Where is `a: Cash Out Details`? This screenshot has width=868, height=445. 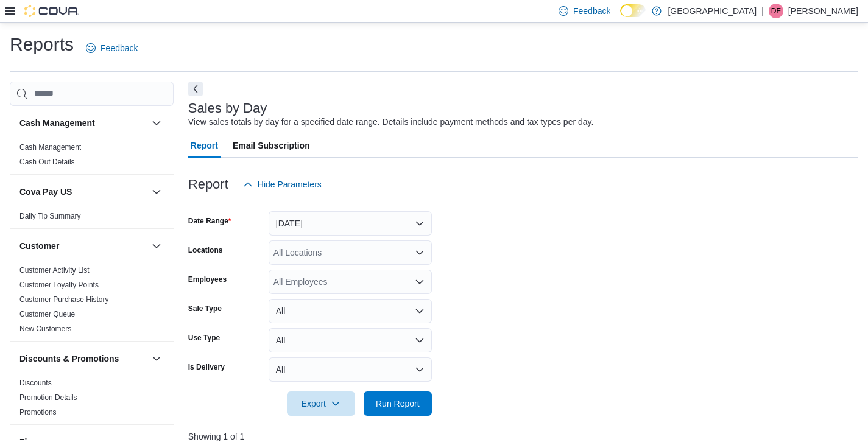
a: Cash Out Details is located at coordinates (47, 162).